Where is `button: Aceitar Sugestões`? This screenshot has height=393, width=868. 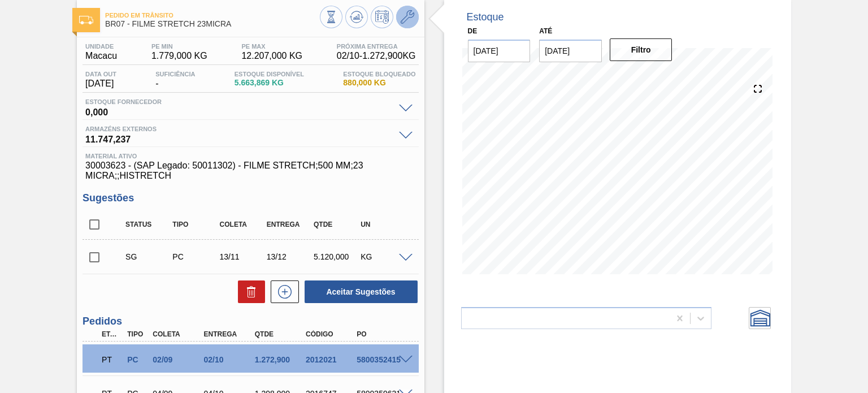
button: Aceitar Sugestões is located at coordinates (361, 292).